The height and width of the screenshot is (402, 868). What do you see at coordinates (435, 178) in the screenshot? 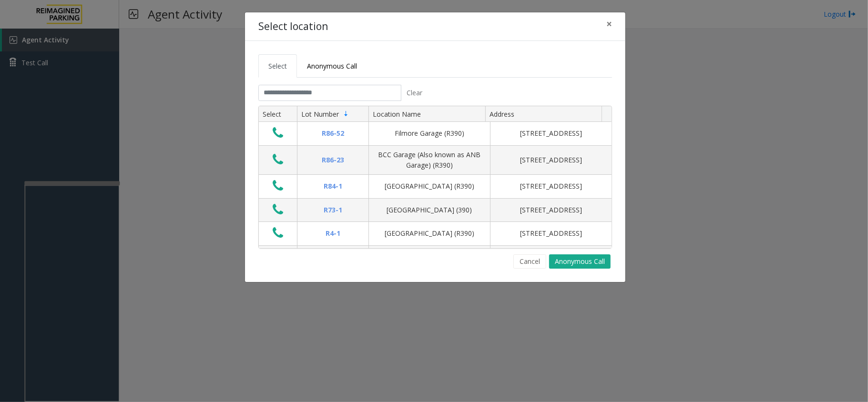
I see `div: Data table` at bounding box center [435, 178].